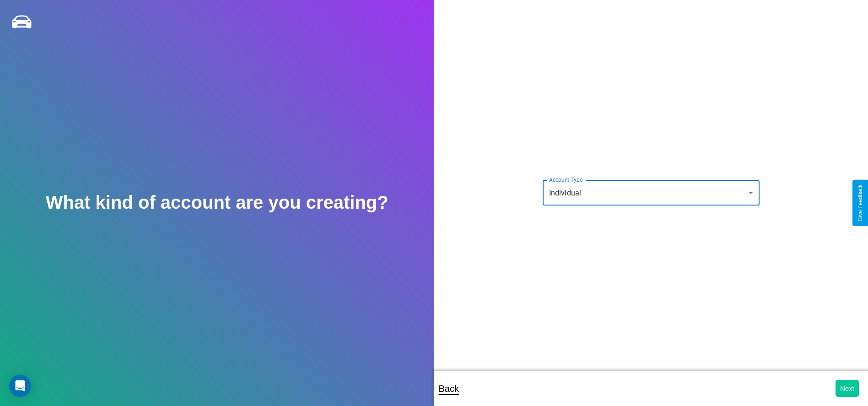 This screenshot has height=406, width=868. I want to click on div: Individual, so click(651, 193).